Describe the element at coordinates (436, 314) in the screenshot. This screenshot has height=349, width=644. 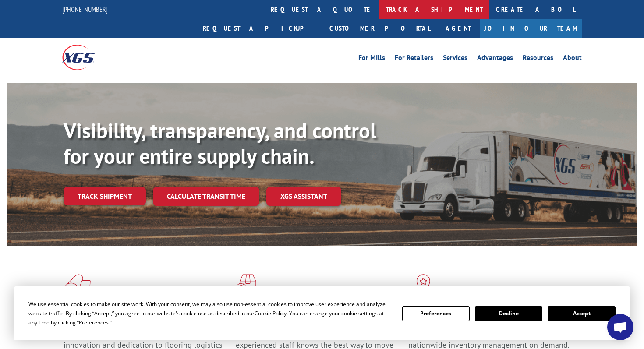
I see `button: Preferences` at that location.